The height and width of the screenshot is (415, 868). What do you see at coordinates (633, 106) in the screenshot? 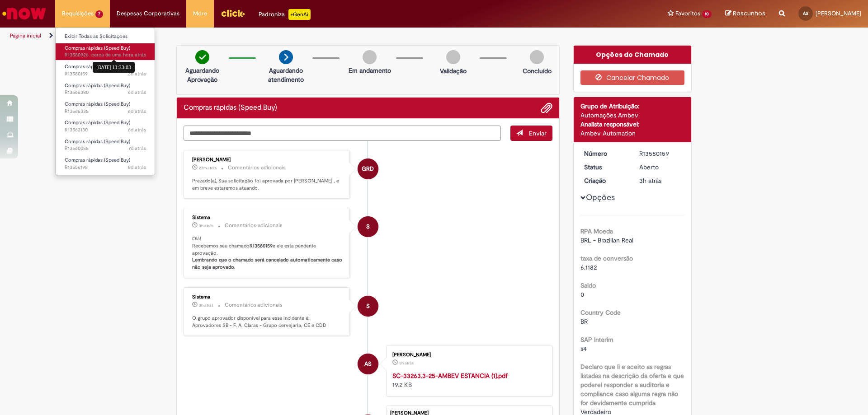
I see `div: Grupo de Atribuição:` at bounding box center [633, 106].